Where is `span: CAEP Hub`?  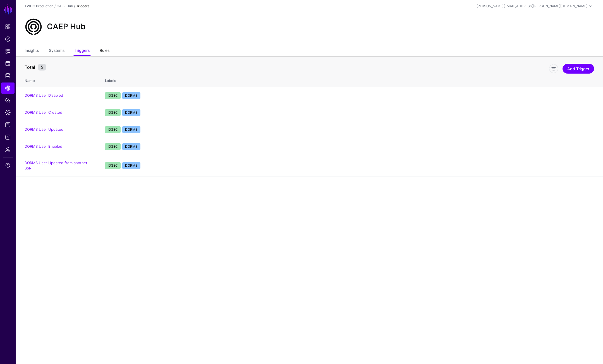 span: CAEP Hub is located at coordinates (8, 88).